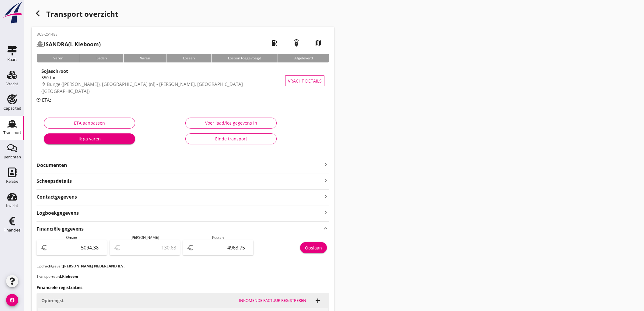 The height and width of the screenshot is (311, 644). Describe the element at coordinates (101, 58) in the screenshot. I see `div: Laden` at that location.